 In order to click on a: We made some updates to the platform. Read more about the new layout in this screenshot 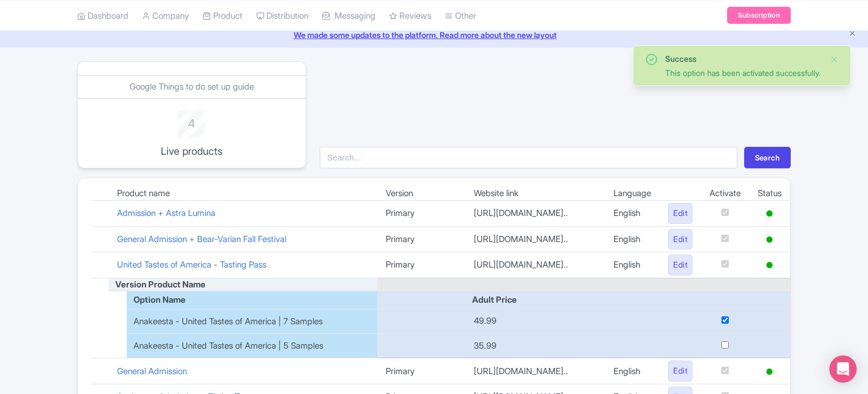, I will do `click(434, 35)`.